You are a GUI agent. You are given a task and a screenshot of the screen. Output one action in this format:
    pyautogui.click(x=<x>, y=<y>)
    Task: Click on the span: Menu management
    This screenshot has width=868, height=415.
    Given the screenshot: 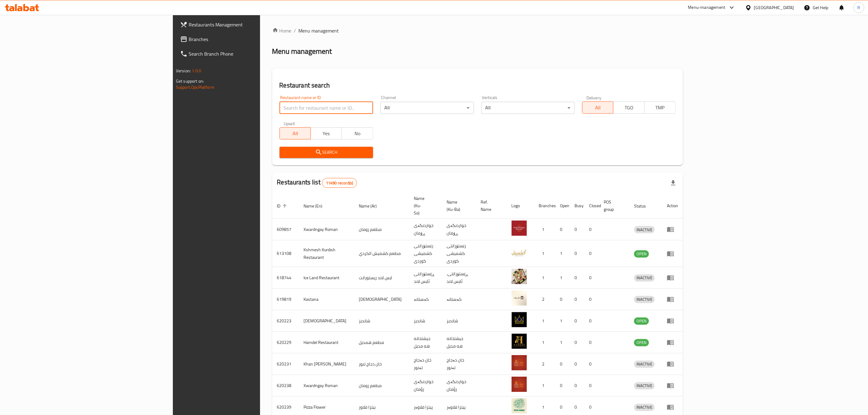 What is the action you would take?
    pyautogui.click(x=319, y=31)
    